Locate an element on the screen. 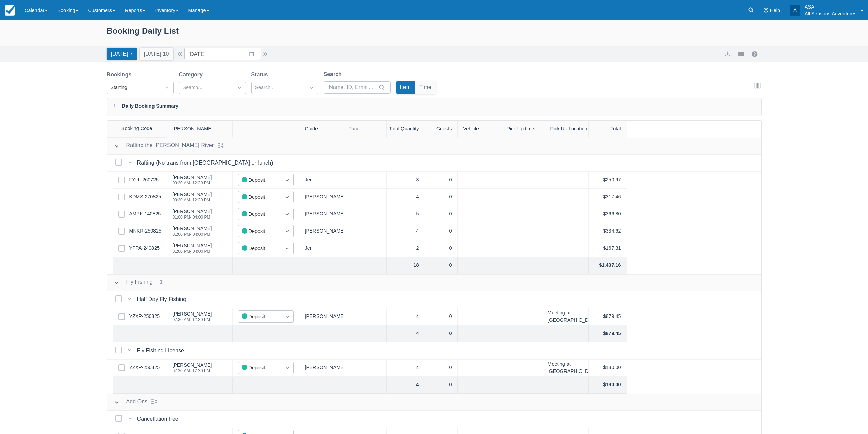 This screenshot has height=434, width=868. div: Total Quantity is located at coordinates (406, 129).